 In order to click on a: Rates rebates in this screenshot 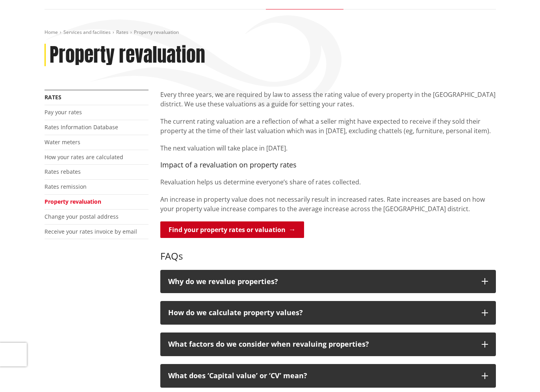, I will do `click(62, 172)`.